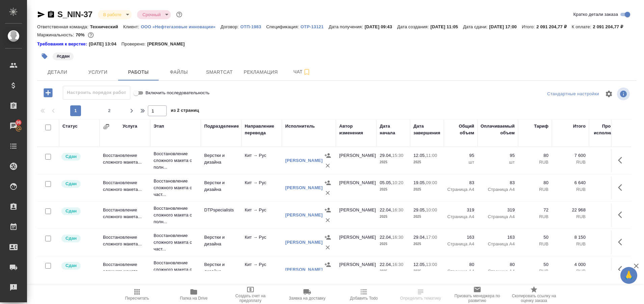 The width and height of the screenshot is (644, 304). I want to click on div: Дата начала, so click(393, 130).